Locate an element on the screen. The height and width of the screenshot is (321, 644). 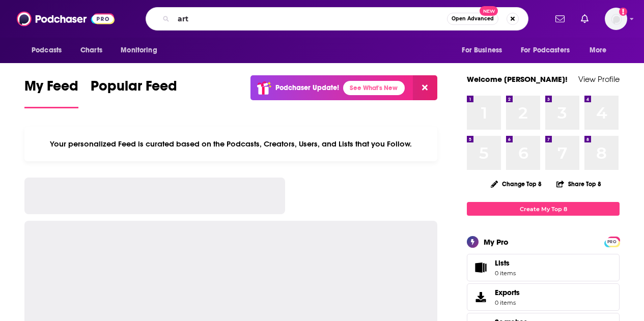
a: See What's New is located at coordinates (374, 88).